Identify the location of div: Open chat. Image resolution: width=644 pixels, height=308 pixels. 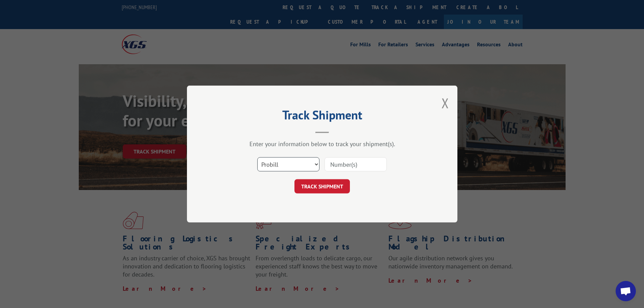
(625, 291).